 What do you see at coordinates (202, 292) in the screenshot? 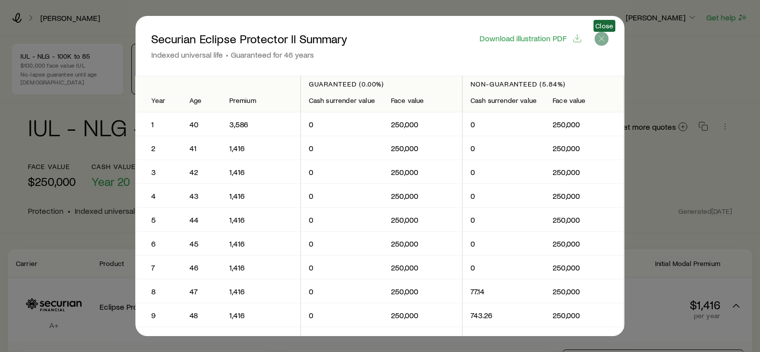
I see `p: 47` at bounding box center [202, 292].